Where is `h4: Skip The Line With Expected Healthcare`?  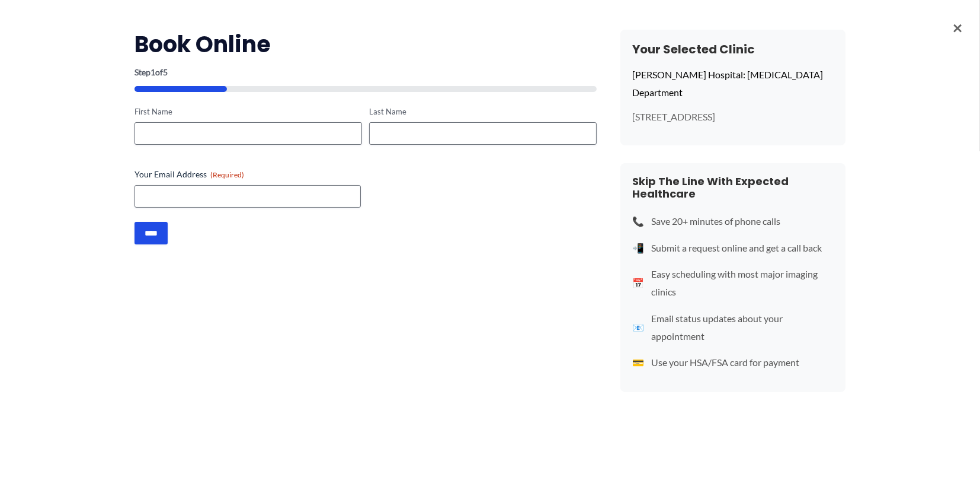 h4: Skip The Line With Expected Healthcare is located at coordinates (733, 187).